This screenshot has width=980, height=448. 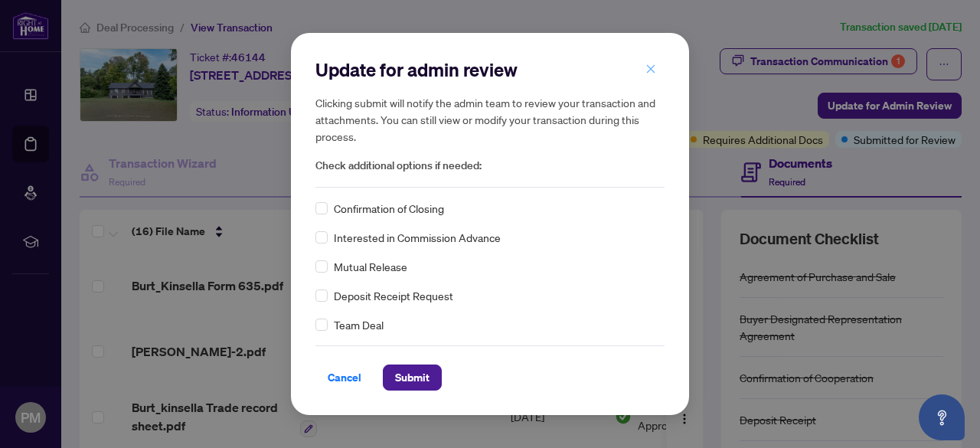 What do you see at coordinates (345, 378) in the screenshot?
I see `span: Cancel` at bounding box center [345, 378].